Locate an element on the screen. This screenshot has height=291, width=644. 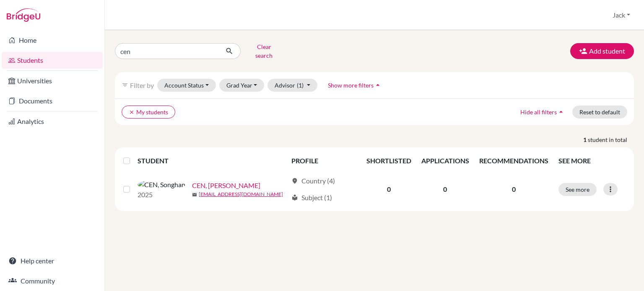
button: Grad Year is located at coordinates (242, 85).